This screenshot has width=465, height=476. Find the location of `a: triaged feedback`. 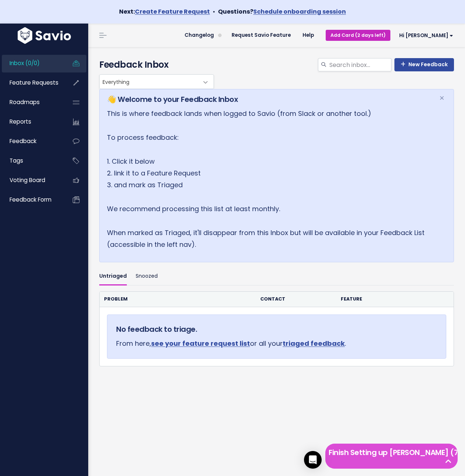

a: triaged feedback is located at coordinates (314, 343).